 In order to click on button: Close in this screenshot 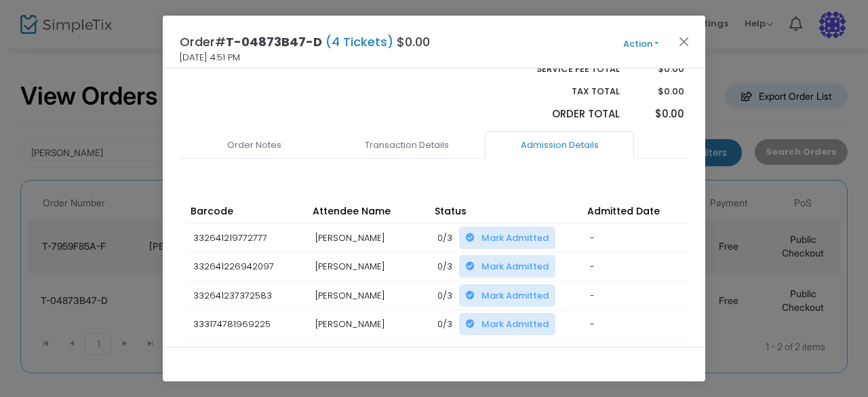, I will do `click(684, 42)`.